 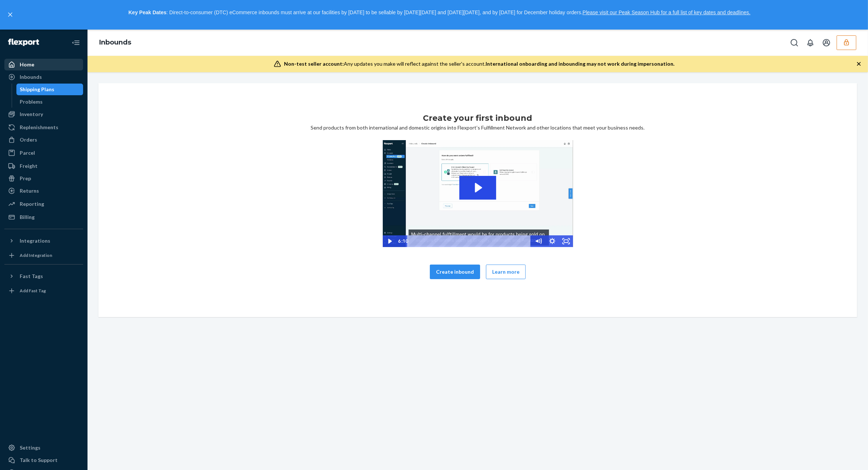 What do you see at coordinates (29, 140) in the screenshot?
I see `div: Orders` at bounding box center [29, 140].